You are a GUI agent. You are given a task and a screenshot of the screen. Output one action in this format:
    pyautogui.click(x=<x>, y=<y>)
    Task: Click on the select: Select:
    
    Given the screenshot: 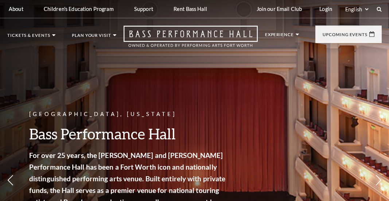 What is the action you would take?
    pyautogui.click(x=356, y=9)
    